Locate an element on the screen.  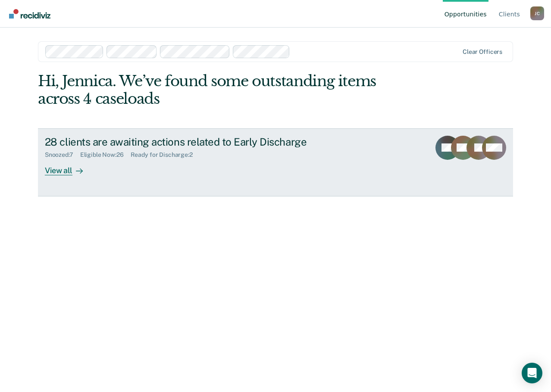
div: View all is located at coordinates (69, 166).